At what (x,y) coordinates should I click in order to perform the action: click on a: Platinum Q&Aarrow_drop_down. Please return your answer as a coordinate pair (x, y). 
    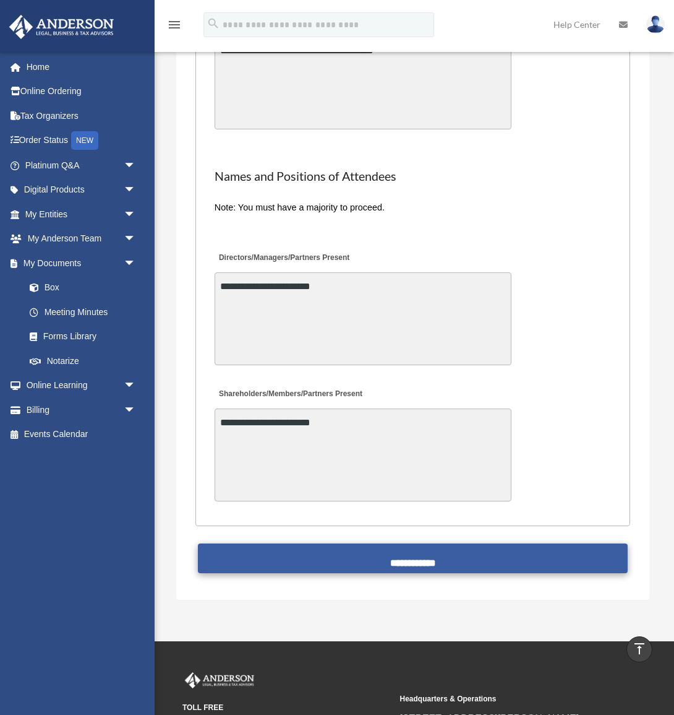
    Looking at the image, I should click on (82, 165).